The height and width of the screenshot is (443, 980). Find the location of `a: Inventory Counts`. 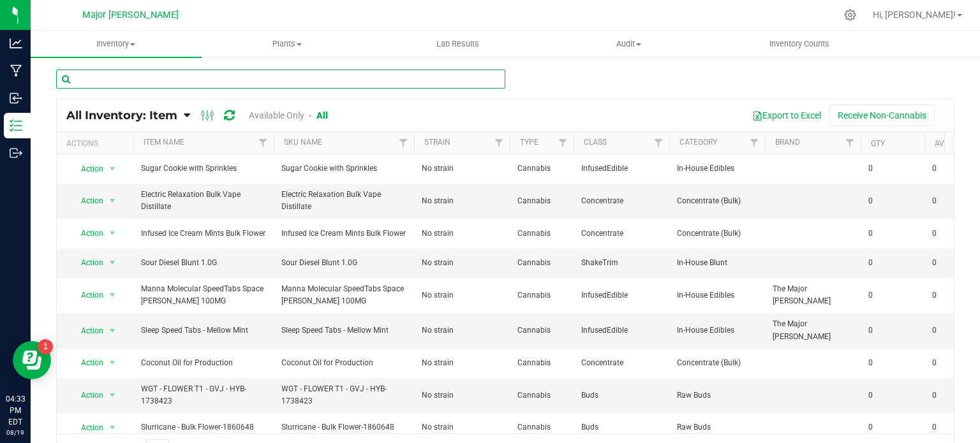

a: Inventory Counts is located at coordinates (800, 44).